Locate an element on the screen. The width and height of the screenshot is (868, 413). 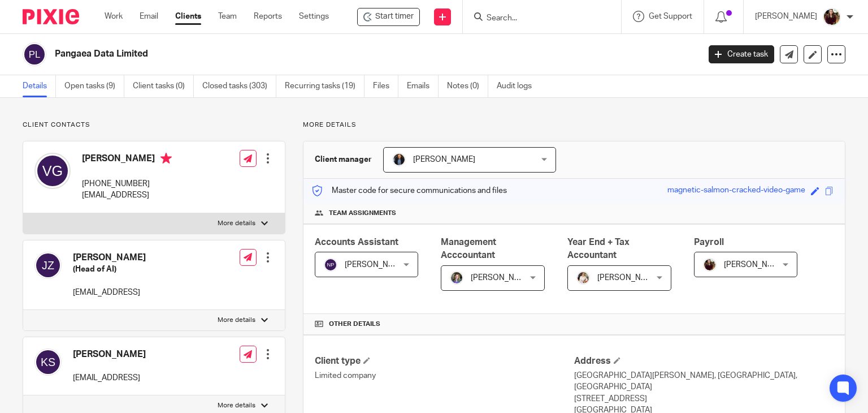
span: Team assignments is located at coordinates (362, 213).